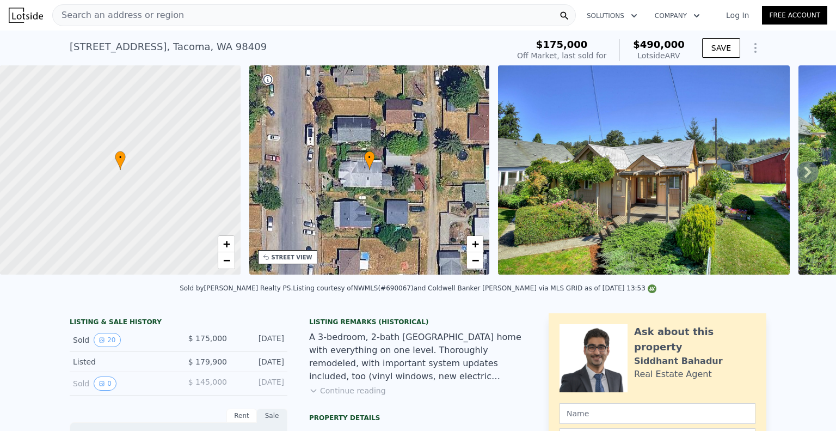 This screenshot has width=836, height=431. What do you see at coordinates (207, 338) in the screenshot?
I see `span: $ 175,000` at bounding box center [207, 338].